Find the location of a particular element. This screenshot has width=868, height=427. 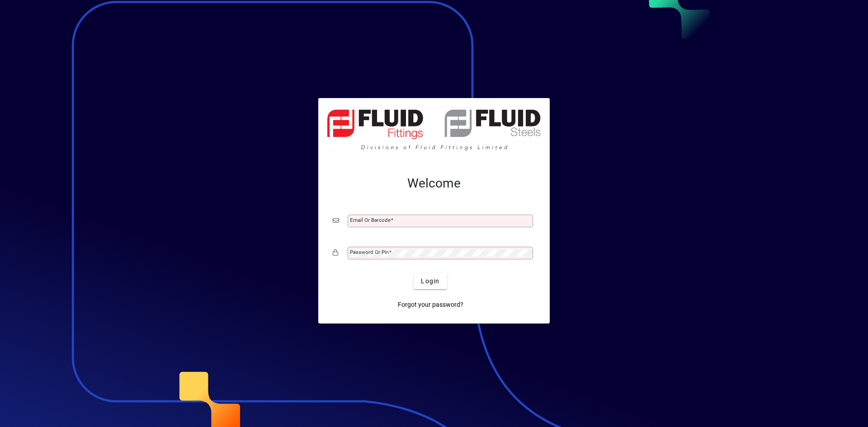

h2: Welcome is located at coordinates (434, 184).